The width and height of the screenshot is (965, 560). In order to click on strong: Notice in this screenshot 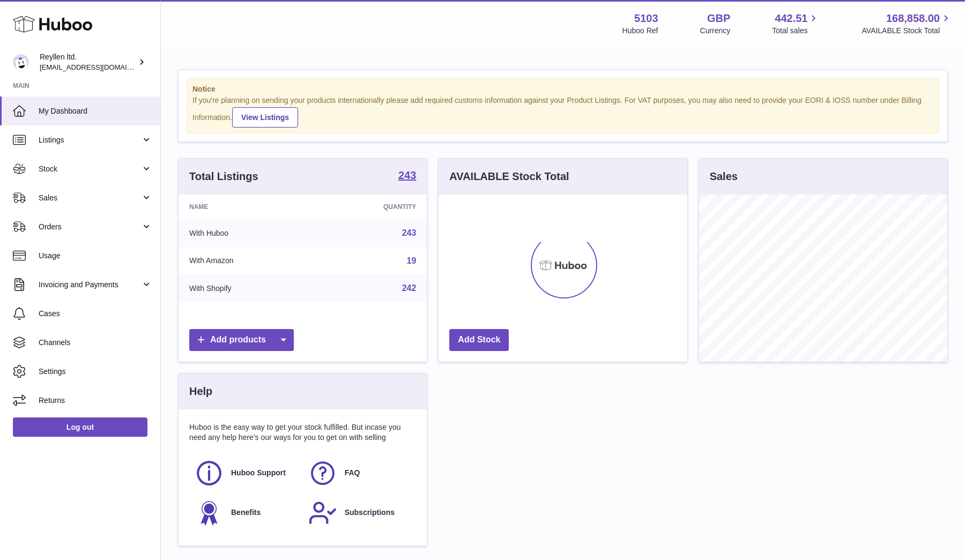, I will do `click(563, 89)`.